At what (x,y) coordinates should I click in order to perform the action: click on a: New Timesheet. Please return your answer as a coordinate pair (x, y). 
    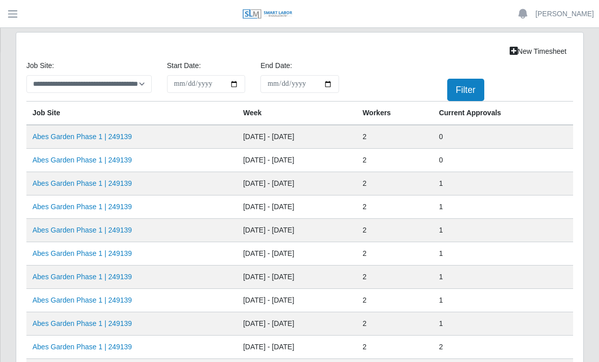
    Looking at the image, I should click on (539, 51).